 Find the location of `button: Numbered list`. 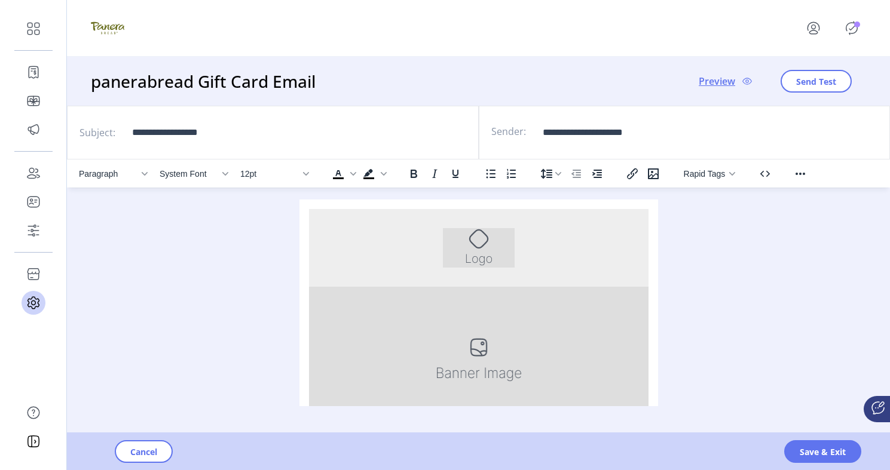

button: Numbered list is located at coordinates (511, 174).